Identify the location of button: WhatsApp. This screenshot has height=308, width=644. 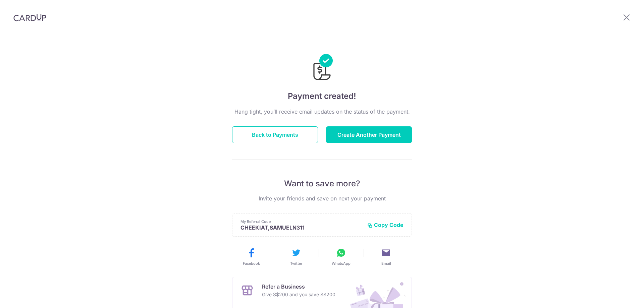
(341, 256).